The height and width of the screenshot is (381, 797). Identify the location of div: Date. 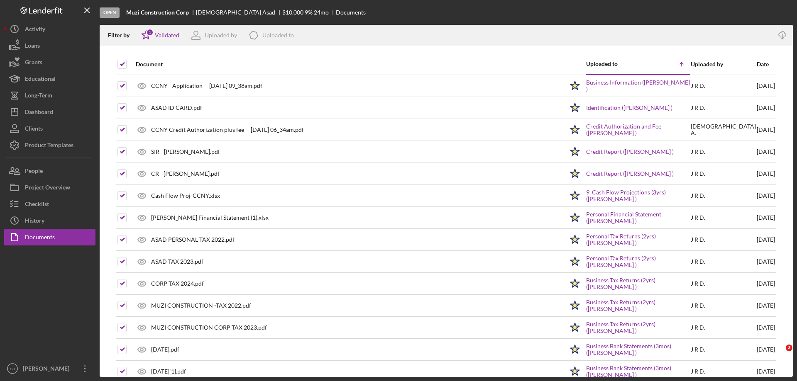
(766, 64).